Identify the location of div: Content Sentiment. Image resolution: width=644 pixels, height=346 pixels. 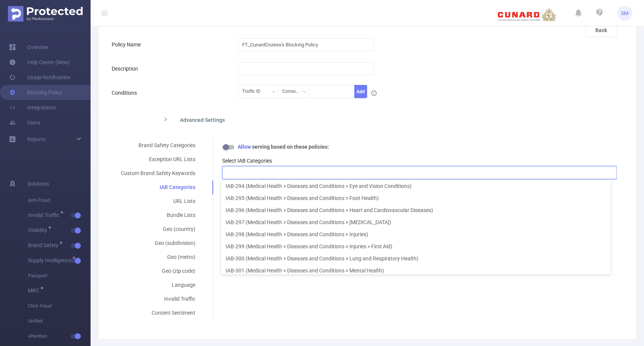
(158, 313).